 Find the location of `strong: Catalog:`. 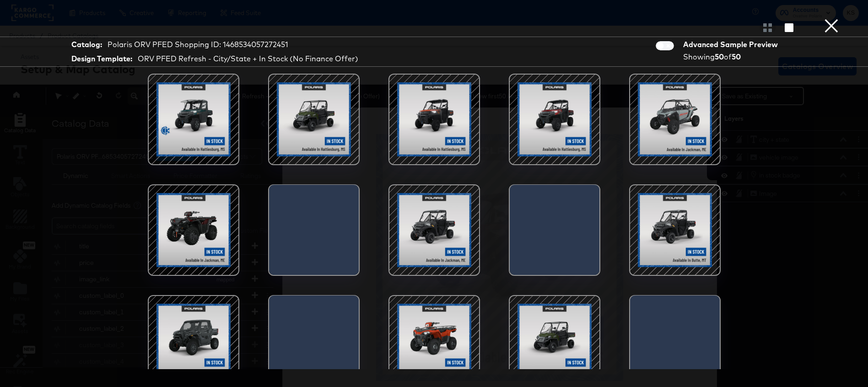

strong: Catalog: is located at coordinates (87, 44).